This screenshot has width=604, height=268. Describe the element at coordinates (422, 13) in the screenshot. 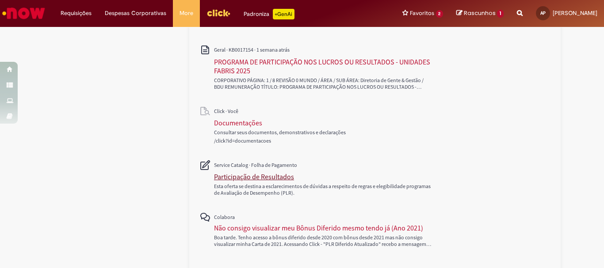

I see `span: Favoritos` at that location.